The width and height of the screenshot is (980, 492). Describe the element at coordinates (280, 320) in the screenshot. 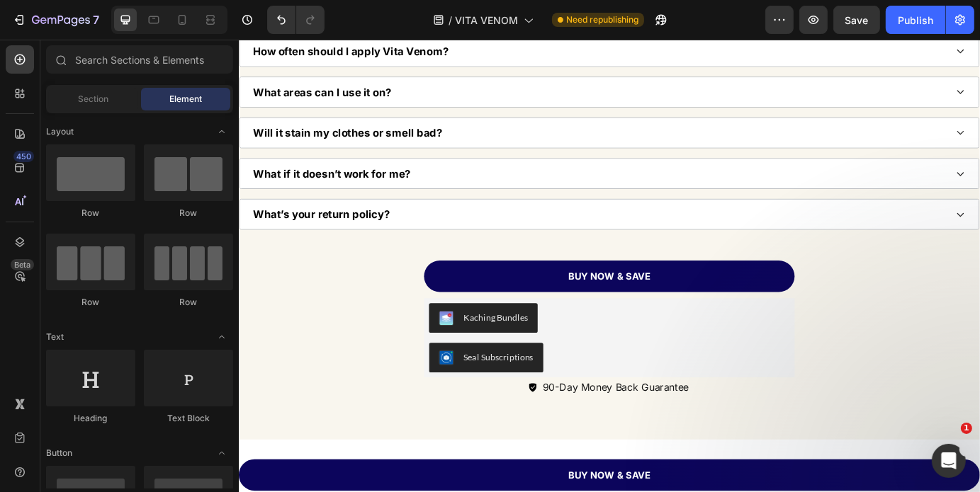

I see `button: Kaching Bundles` at that location.